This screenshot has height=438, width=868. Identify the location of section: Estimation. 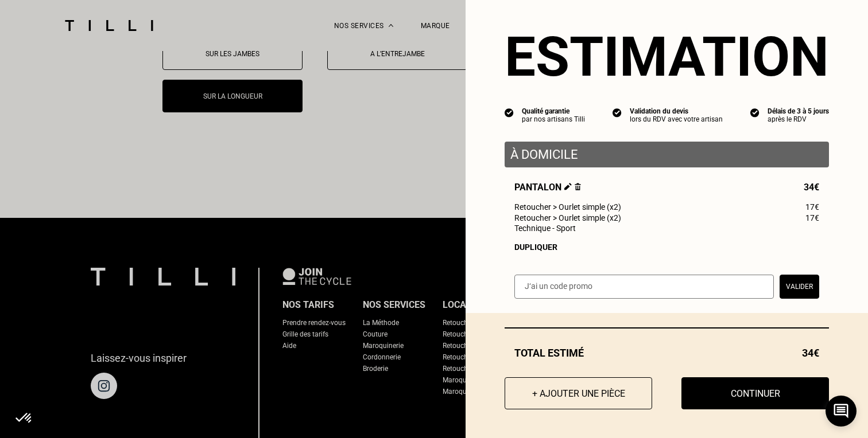
(666, 57).